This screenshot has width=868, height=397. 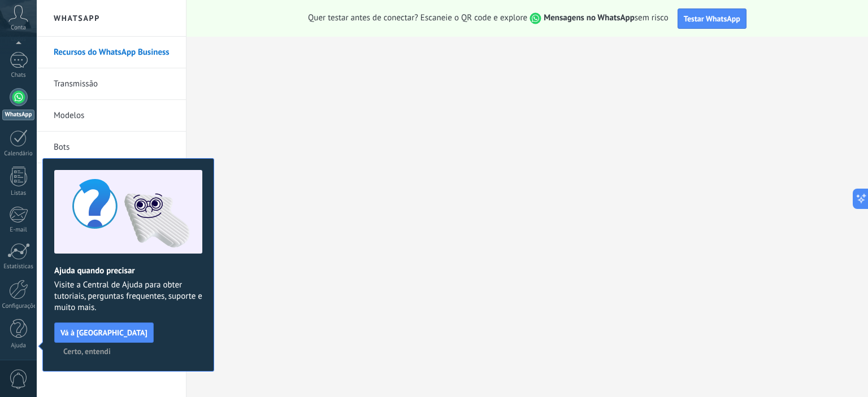 What do you see at coordinates (589, 17) in the screenshot?
I see `strong: Mensagens no WhatsApp` at bounding box center [589, 17].